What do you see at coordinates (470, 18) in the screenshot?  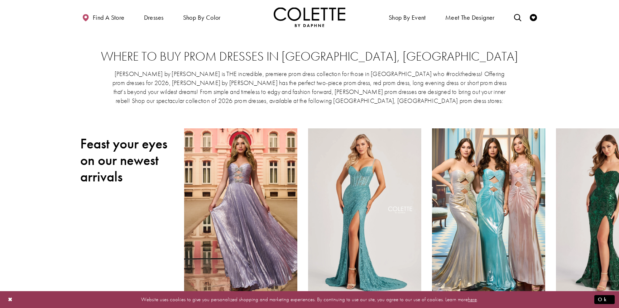 I see `span: Meet the designer` at bounding box center [470, 18].